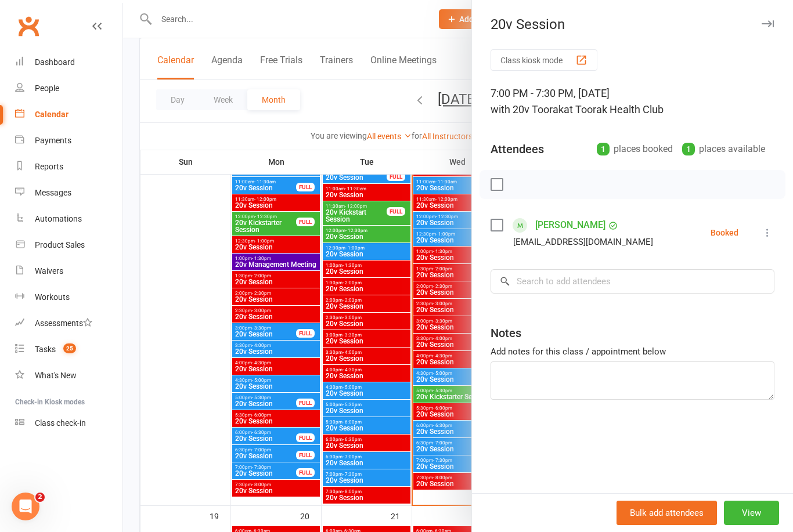 The width and height of the screenshot is (793, 532). What do you see at coordinates (54, 62) in the screenshot?
I see `div: Dashboard` at bounding box center [54, 62].